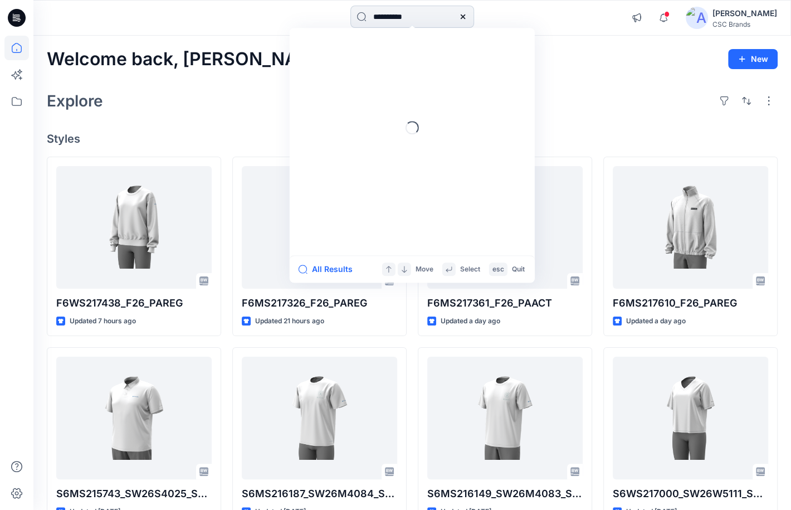 This screenshot has width=791, height=510. I want to click on p: F6MS217361_F26_PAACT, so click(505, 303).